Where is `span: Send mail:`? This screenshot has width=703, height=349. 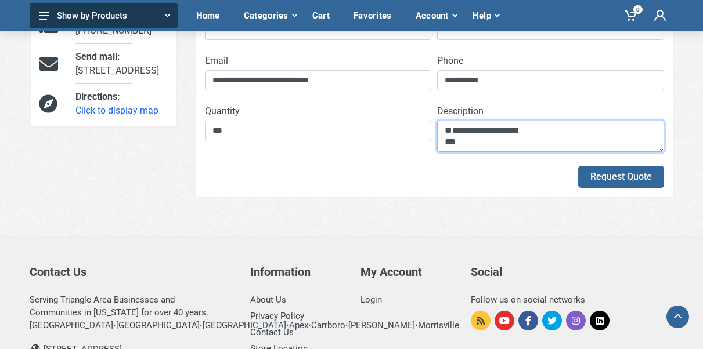 span: Send mail: is located at coordinates (98, 56).